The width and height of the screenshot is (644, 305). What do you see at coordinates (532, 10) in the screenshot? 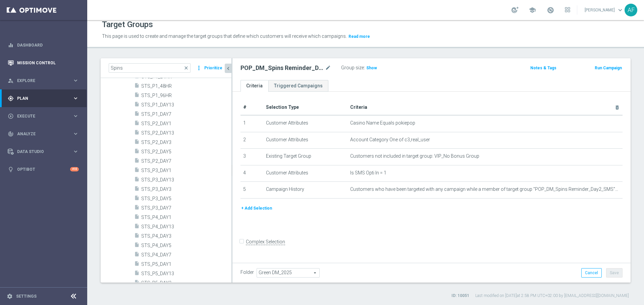
I see `span: school` at bounding box center [532, 10].